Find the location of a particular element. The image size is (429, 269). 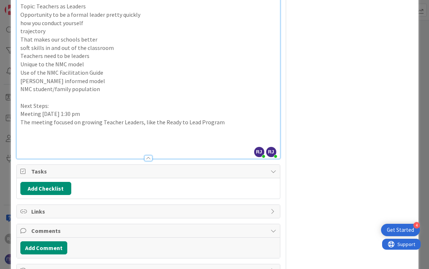

span: Comments is located at coordinates (149, 230).